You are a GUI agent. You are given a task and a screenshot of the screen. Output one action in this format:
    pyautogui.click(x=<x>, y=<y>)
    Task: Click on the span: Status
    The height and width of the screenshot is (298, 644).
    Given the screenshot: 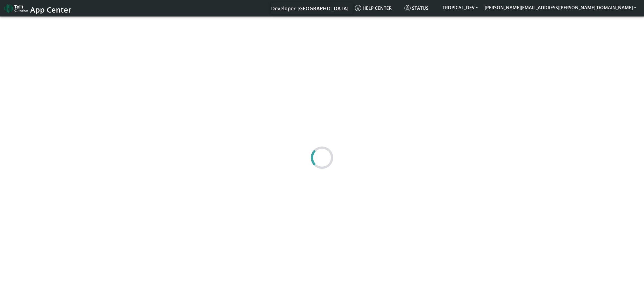 What is the action you would take?
    pyautogui.click(x=416, y=8)
    